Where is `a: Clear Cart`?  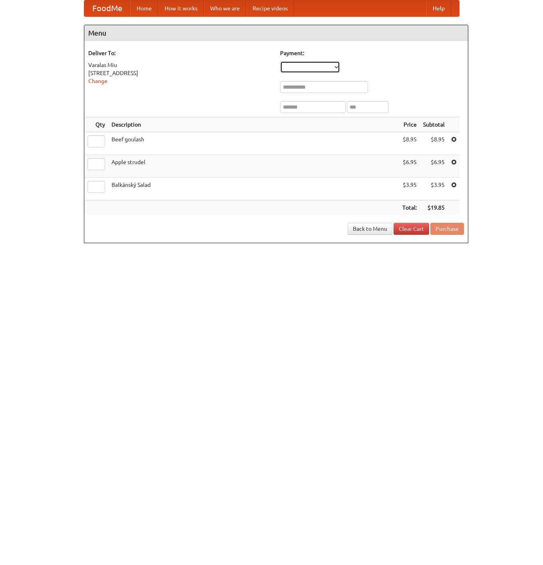 a: Clear Cart is located at coordinates (411, 229).